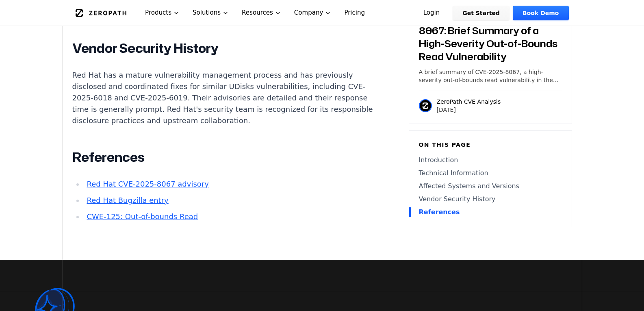 The height and width of the screenshot is (311, 644). Describe the element at coordinates (127, 200) in the screenshot. I see `a: Red Hat Bugzilla entry` at that location.